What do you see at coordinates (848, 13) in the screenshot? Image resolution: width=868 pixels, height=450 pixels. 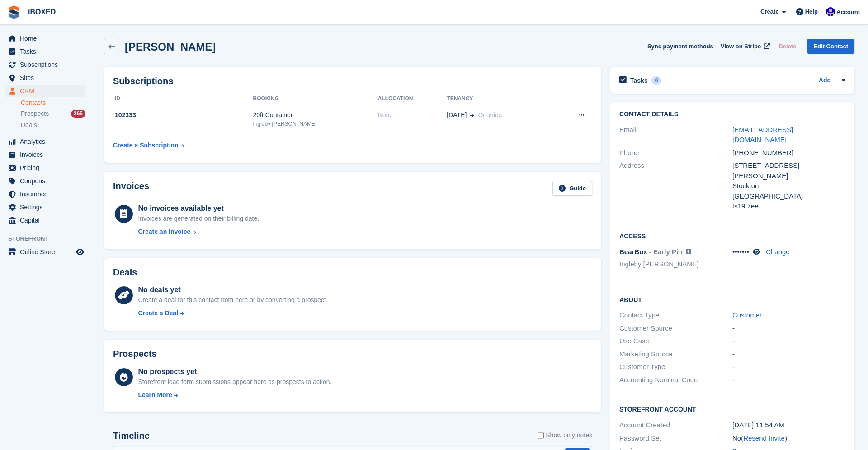 I see `span: Account` at bounding box center [848, 13].